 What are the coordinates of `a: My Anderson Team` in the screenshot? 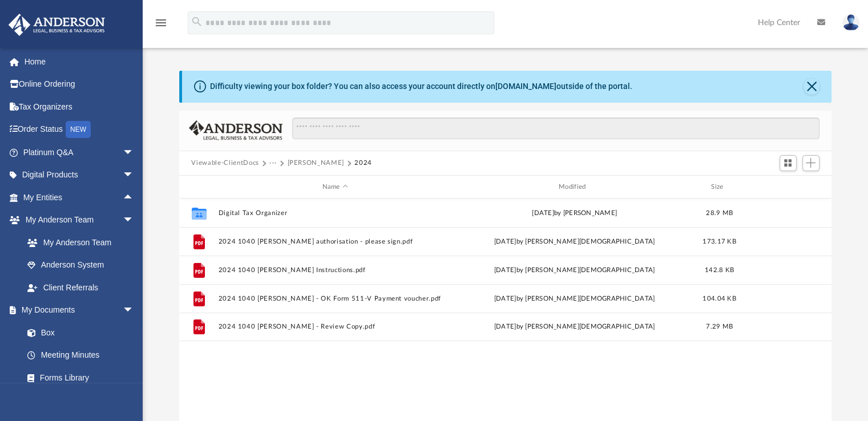 It's located at (77, 243).